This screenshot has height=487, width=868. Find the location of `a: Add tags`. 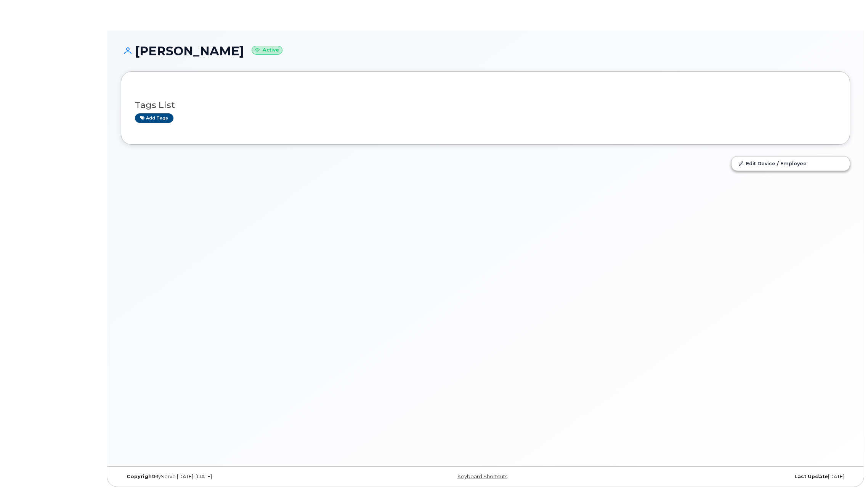

a: Add tags is located at coordinates (154, 118).